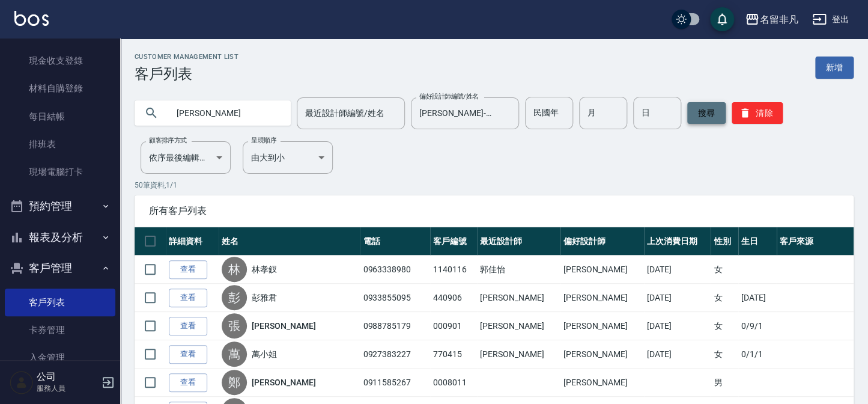 The width and height of the screenshot is (868, 404). What do you see at coordinates (724, 382) in the screenshot?
I see `td: 男` at bounding box center [724, 382].